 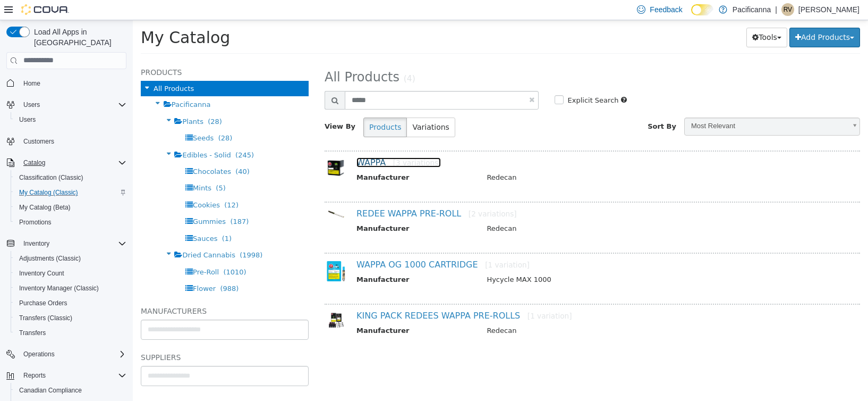 I want to click on button: Home, so click(x=66, y=83).